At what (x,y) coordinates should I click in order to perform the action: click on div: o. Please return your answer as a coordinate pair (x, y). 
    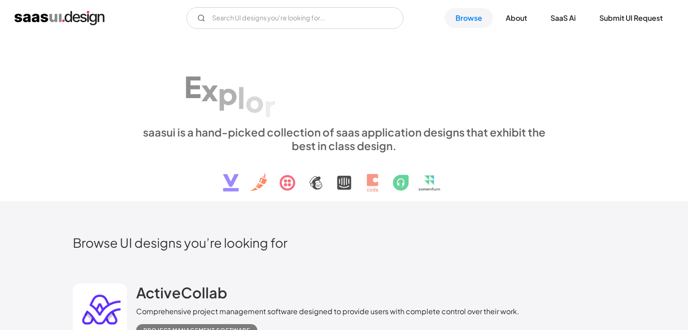
    Looking at the image, I should click on (255, 101).